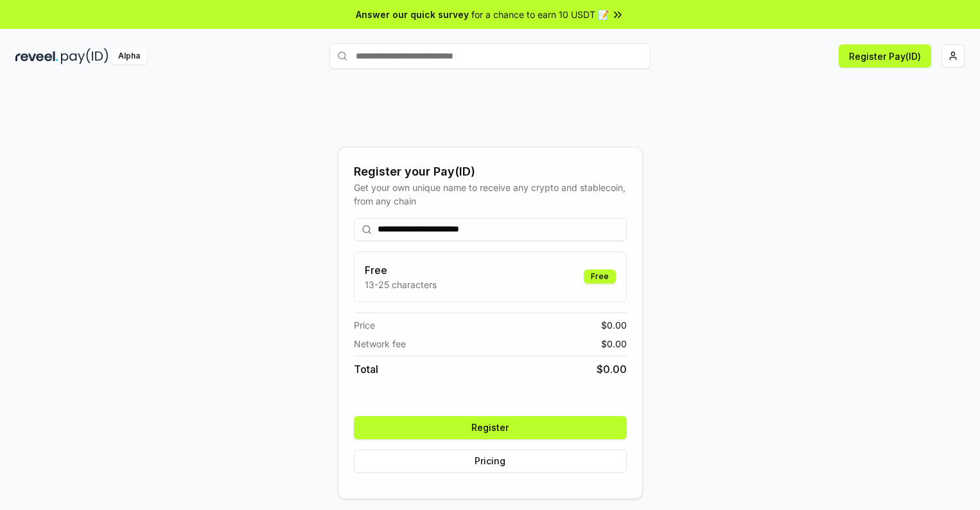 This screenshot has height=510, width=980. I want to click on div: Register your Pay(ID), so click(490, 172).